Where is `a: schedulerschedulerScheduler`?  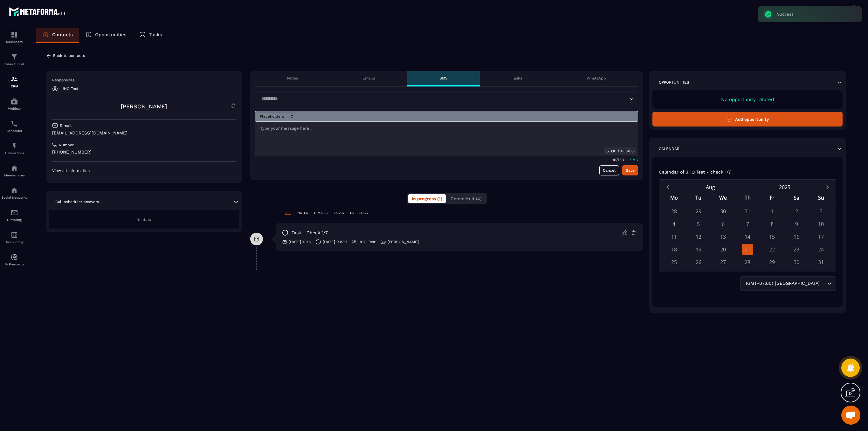
a: schedulerschedulerScheduler is located at coordinates (15, 126).